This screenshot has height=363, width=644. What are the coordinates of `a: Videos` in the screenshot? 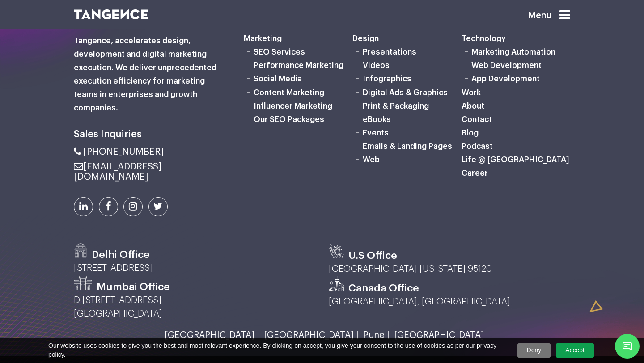 It's located at (376, 66).